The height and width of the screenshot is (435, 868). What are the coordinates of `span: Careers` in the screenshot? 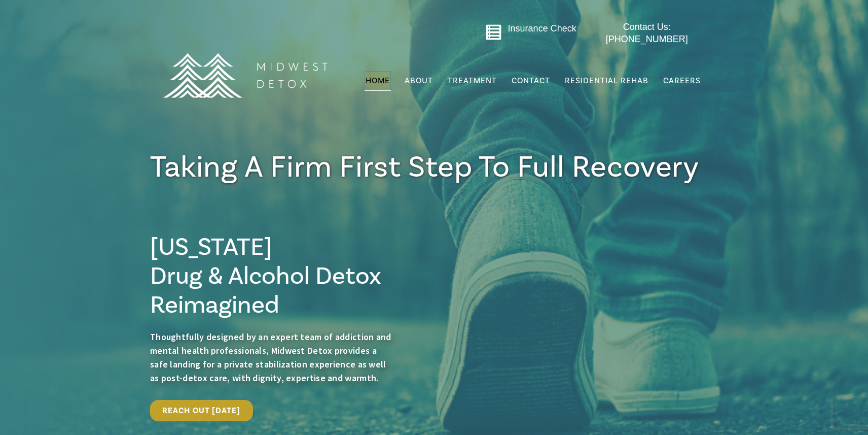 It's located at (682, 81).